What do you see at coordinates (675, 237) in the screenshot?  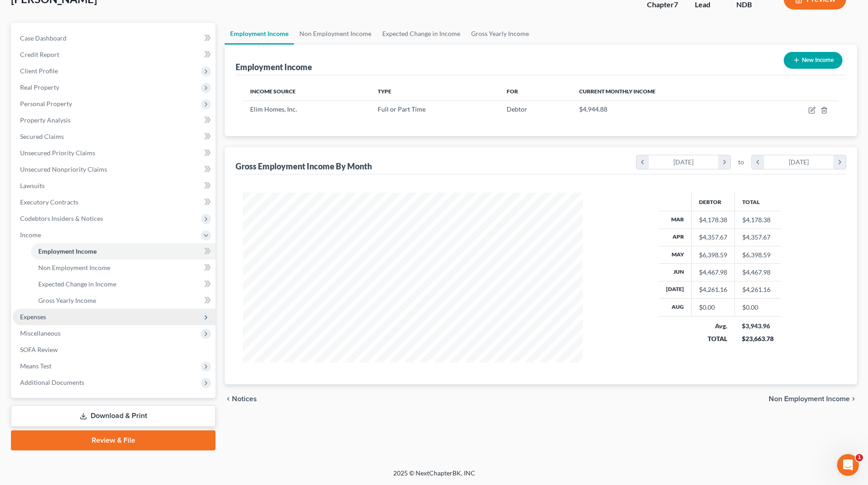 I see `th: Apr` at bounding box center [675, 237].